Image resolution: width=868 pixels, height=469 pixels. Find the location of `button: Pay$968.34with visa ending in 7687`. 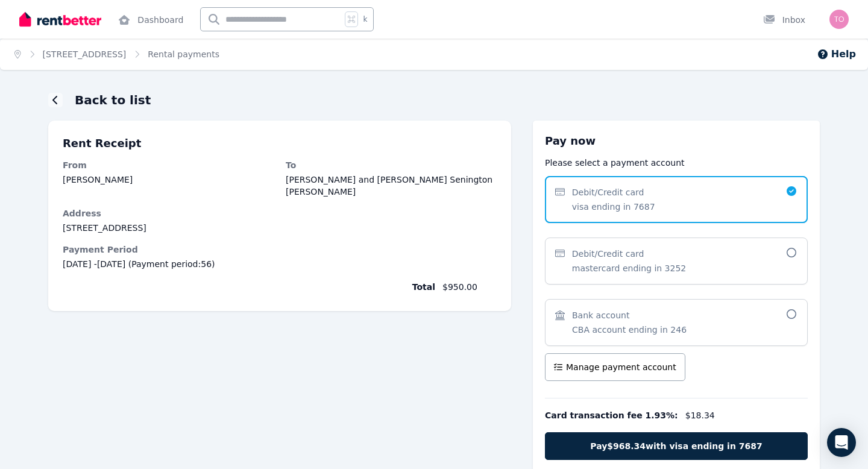

button: Pay$968.34with visa ending in 7687 is located at coordinates (676, 446).